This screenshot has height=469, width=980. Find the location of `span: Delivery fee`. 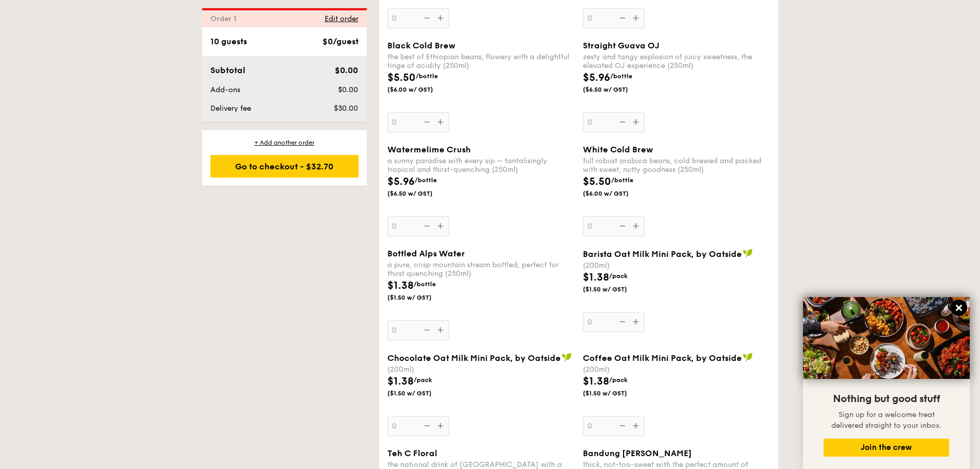

span: Delivery fee is located at coordinates (231, 108).